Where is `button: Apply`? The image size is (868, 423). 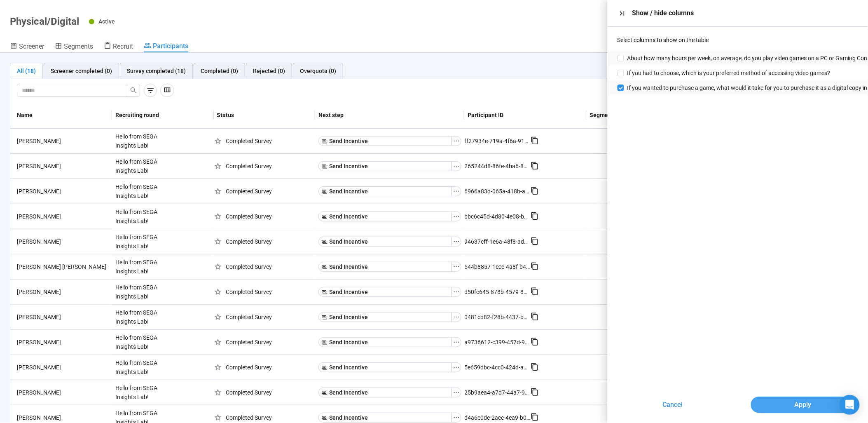 button: Apply is located at coordinates (802, 404).